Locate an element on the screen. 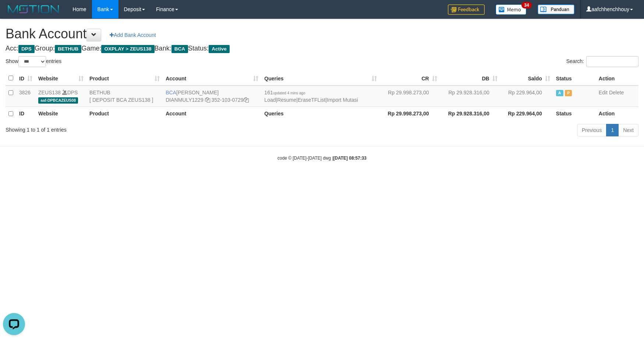 The height and width of the screenshot is (341, 644). th: Rp 229.964,00 is located at coordinates (527, 114).